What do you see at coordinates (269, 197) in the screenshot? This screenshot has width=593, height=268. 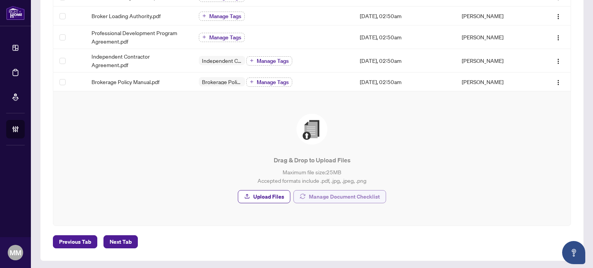 I see `span: Upload Files` at bounding box center [269, 197].